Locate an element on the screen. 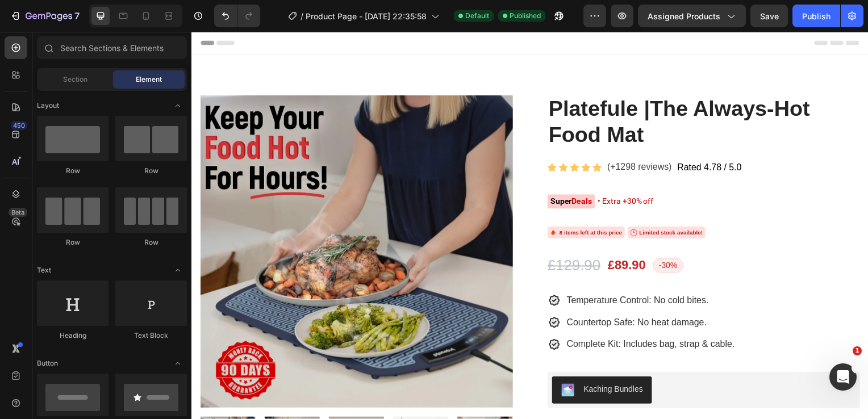  span: Layout is located at coordinates (48, 105).